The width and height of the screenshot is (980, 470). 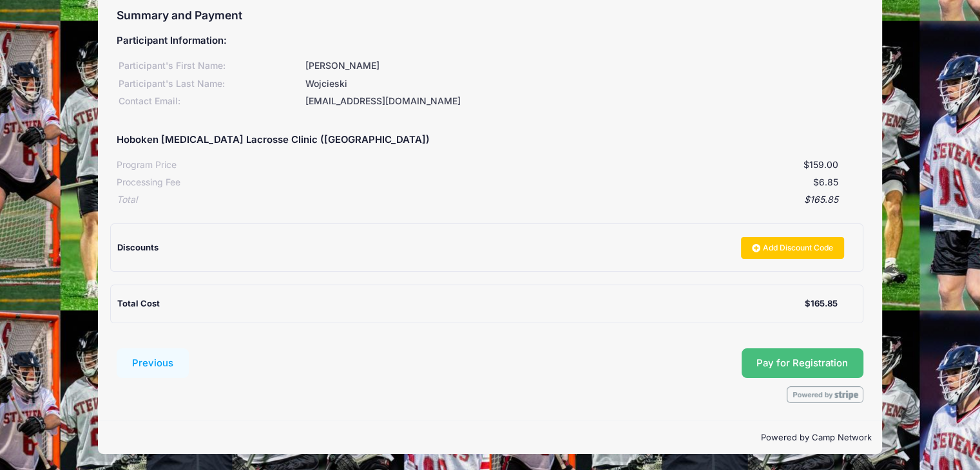 I want to click on span: Discounts, so click(x=138, y=247).